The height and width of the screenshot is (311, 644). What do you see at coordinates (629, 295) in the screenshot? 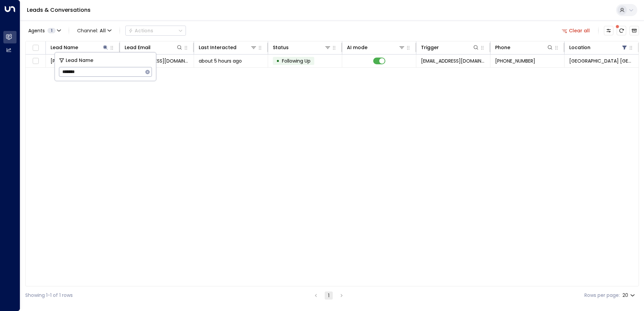
I see `div: 20` at bounding box center [629, 295].